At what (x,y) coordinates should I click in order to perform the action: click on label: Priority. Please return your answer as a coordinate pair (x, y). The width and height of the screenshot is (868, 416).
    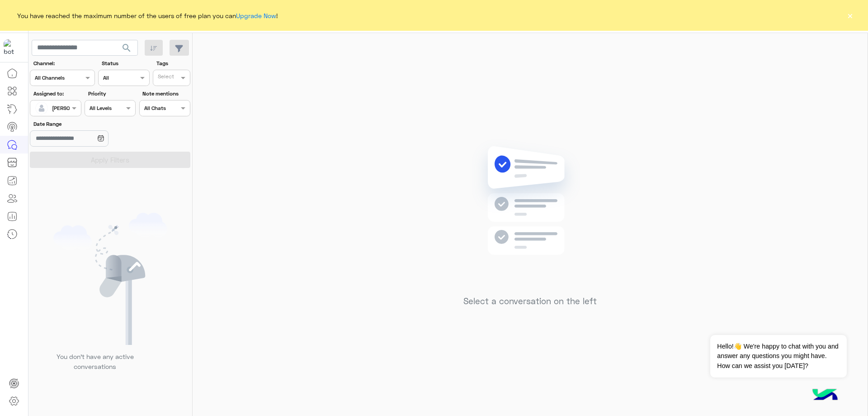
    Looking at the image, I should click on (111, 94).